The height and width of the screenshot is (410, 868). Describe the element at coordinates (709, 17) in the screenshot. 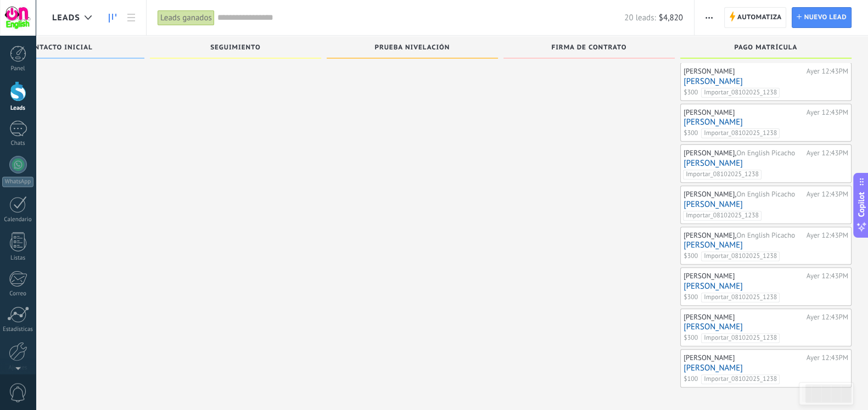

I see `button: Más` at that location.